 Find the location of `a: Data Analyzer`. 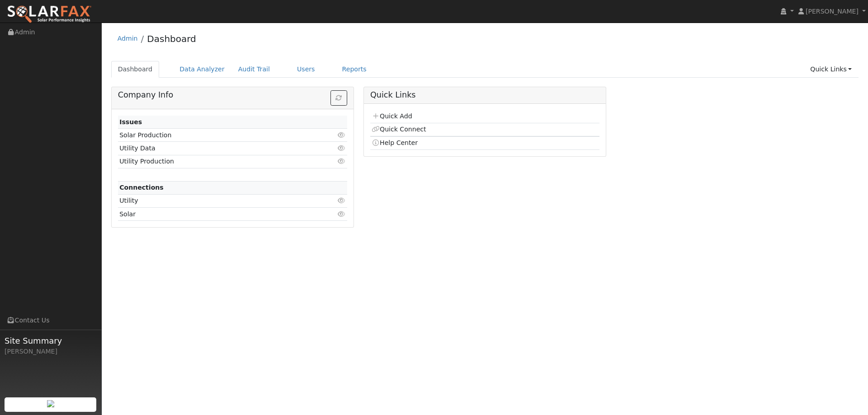

a: Data Analyzer is located at coordinates (202, 69).